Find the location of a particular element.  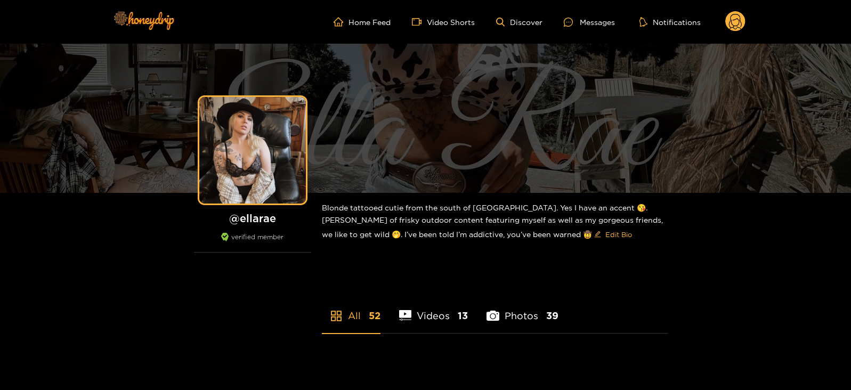

span: 52 is located at coordinates (374, 315).